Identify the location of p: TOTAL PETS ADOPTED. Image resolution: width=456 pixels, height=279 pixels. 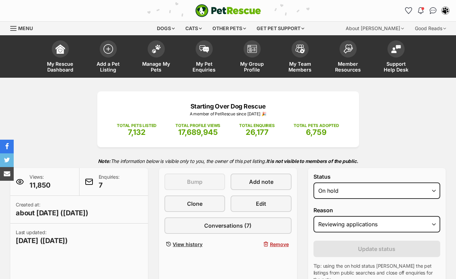
(316, 126).